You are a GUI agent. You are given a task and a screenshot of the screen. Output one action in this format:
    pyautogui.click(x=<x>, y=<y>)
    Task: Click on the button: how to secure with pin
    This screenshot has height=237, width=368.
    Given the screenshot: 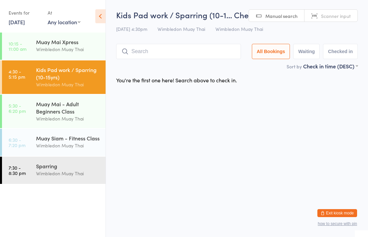 What is the action you would take?
    pyautogui.click(x=338, y=223)
    